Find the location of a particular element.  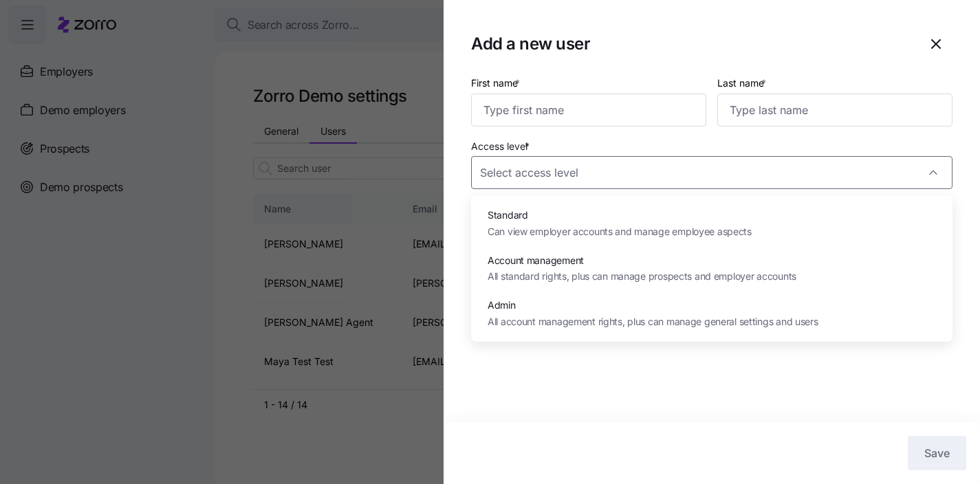

input: Type last name is located at coordinates (834, 110).